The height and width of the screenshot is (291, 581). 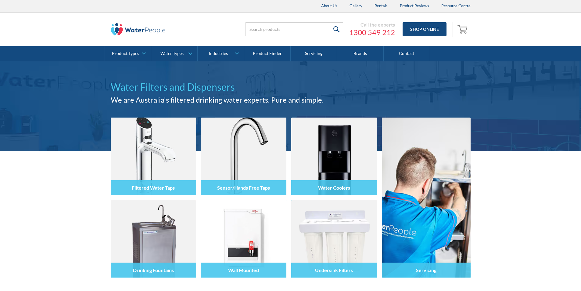 What do you see at coordinates (334, 187) in the screenshot?
I see `h4: Water Coolers` at bounding box center [334, 187].